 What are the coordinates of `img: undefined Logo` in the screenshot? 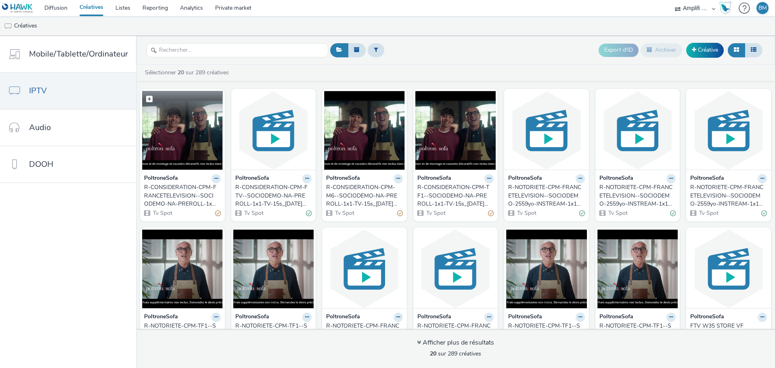 It's located at (17, 8).